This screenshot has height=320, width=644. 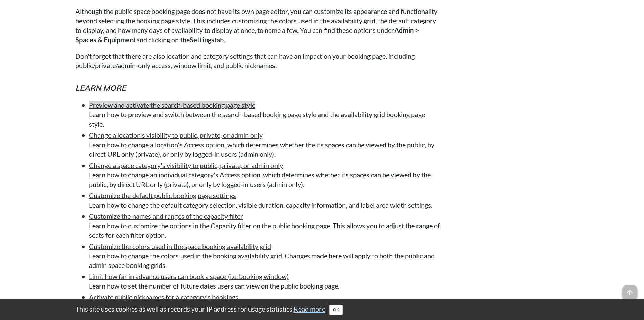 I want to click on a: Customize the names and ranges of the capacity filter, so click(x=166, y=216).